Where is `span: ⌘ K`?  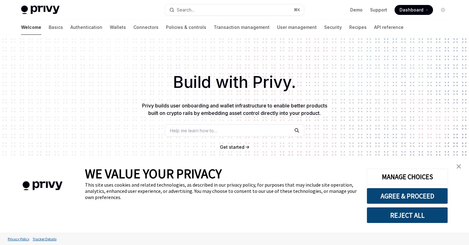
span: ⌘ K is located at coordinates (297, 10).